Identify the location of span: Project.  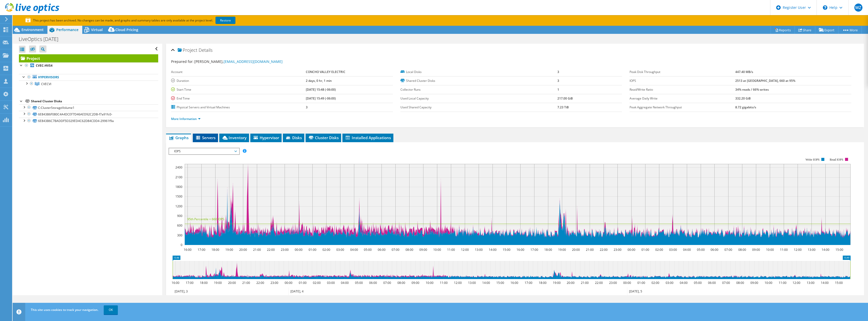
(188, 50).